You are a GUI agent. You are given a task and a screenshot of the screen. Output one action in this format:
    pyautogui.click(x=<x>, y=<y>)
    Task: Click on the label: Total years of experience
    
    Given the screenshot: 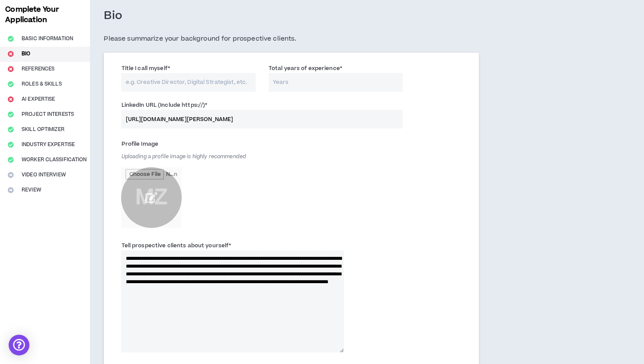 What is the action you would take?
    pyautogui.click(x=305, y=68)
    